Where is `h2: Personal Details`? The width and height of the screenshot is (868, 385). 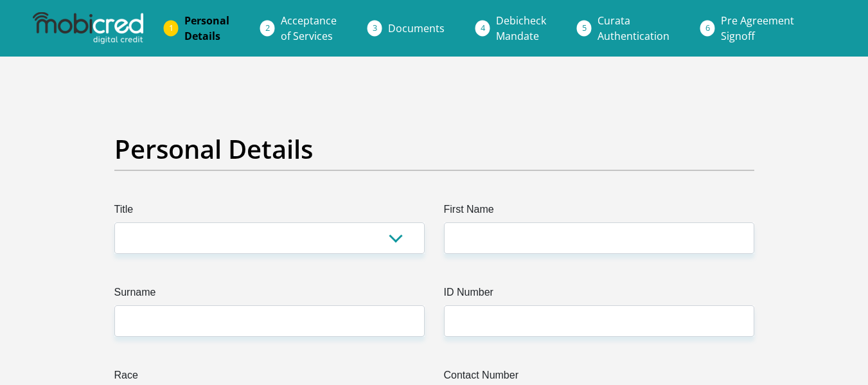
h2: Personal Details is located at coordinates (435, 149).